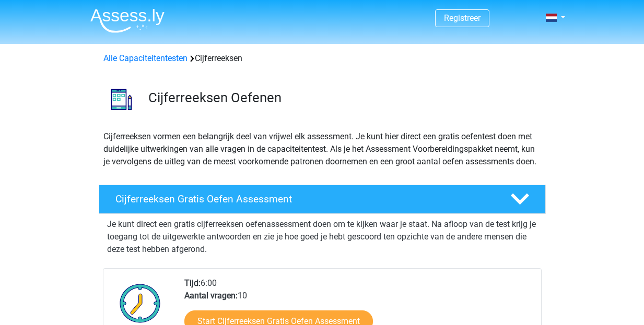 Image resolution: width=644 pixels, height=325 pixels. I want to click on img: Assessly, so click(127, 20).